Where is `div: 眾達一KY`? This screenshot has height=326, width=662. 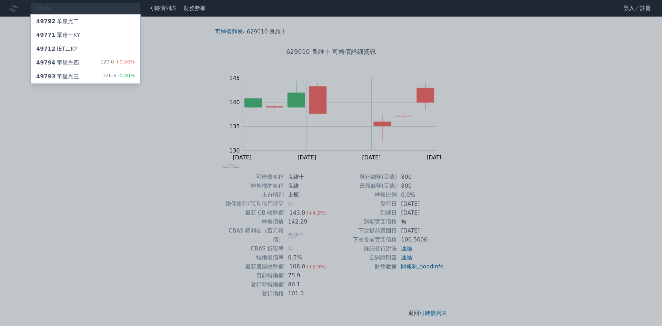 div: 眾達一KY is located at coordinates (58, 35).